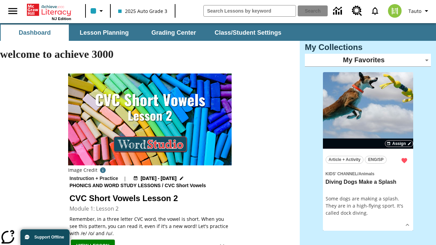 This screenshot has height=245, width=436. Describe the element at coordinates (104, 33) in the screenshot. I see `button: Lesson Planning` at that location.